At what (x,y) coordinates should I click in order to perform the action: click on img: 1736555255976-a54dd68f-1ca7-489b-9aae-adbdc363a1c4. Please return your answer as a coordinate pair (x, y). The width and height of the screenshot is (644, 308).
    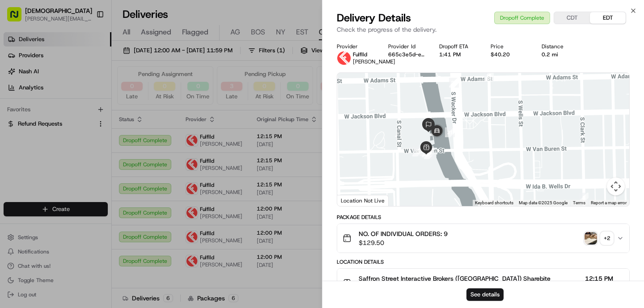
    Looking at the image, I should click on (17, 93).